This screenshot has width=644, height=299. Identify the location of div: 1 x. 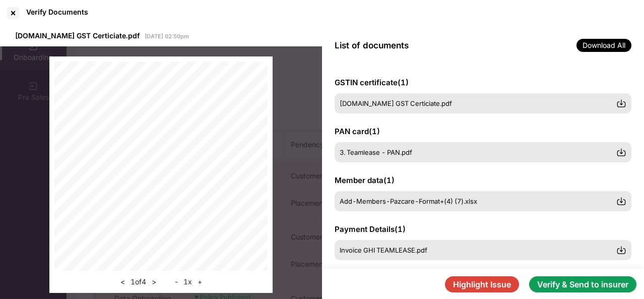
(188, 282).